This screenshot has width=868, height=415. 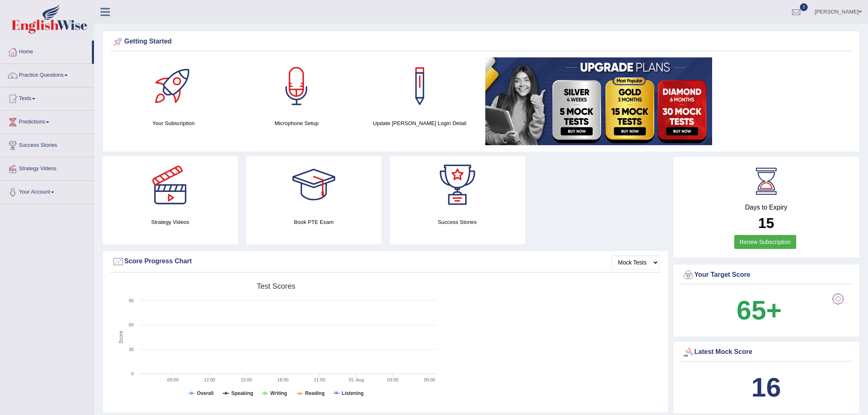 What do you see at coordinates (47, 168) in the screenshot?
I see `a: Strategy Videos` at bounding box center [47, 168].